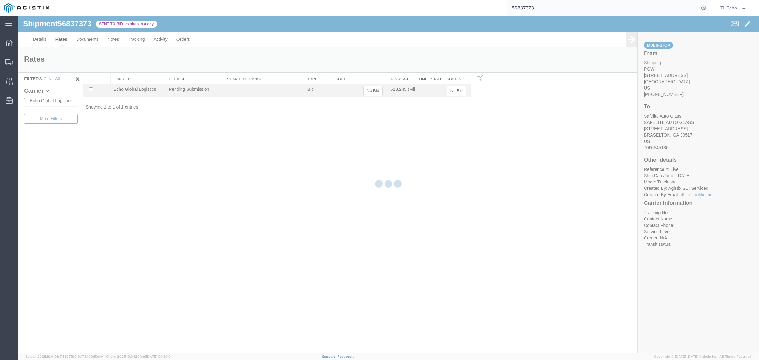  I want to click on span: LTL Echo, so click(728, 8).